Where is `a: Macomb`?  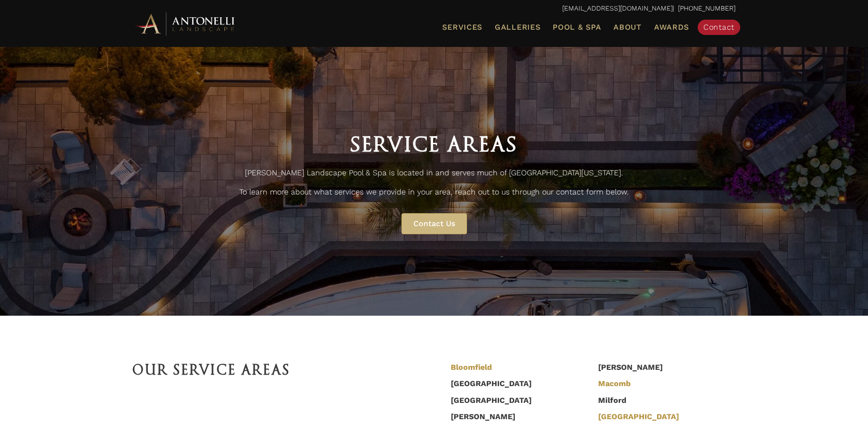 a: Macomb is located at coordinates (614, 384).